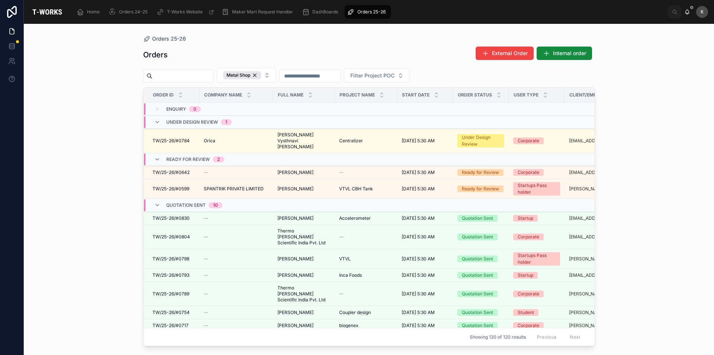 The image size is (714, 355). Describe the element at coordinates (510, 53) in the screenshot. I see `span: External Order` at that location.